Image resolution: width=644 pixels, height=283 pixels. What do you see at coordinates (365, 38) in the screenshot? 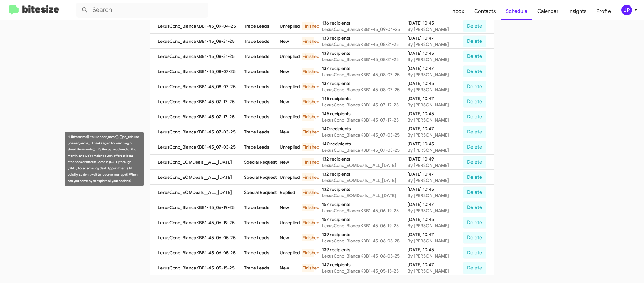
I see `div: 133 recipients` at bounding box center [365, 38].